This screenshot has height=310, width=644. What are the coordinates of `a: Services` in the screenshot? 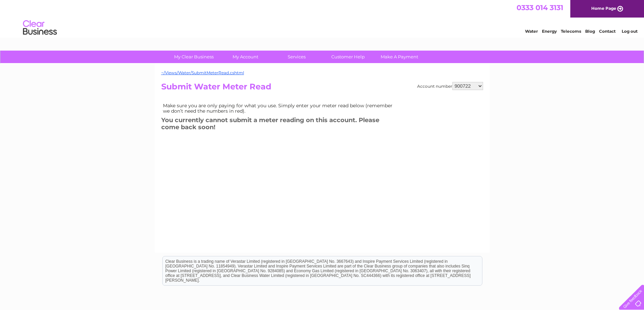 It's located at (297, 57).